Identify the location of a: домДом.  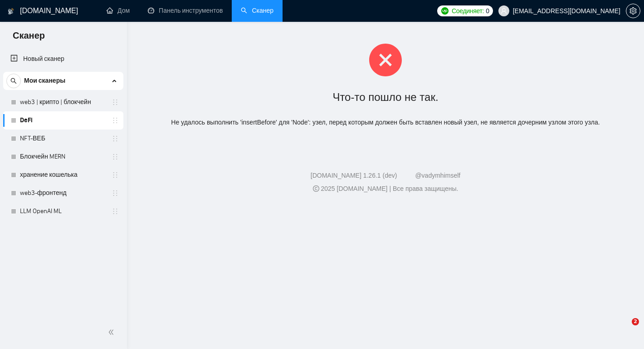
(118, 10).